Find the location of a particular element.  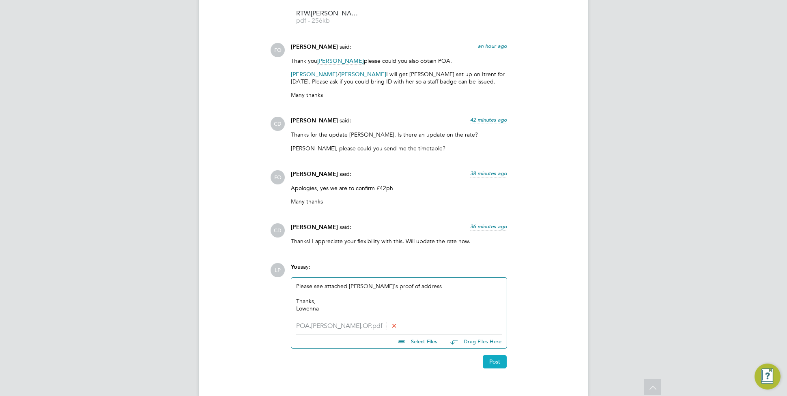

div: Thanks, is located at coordinates (399, 301).